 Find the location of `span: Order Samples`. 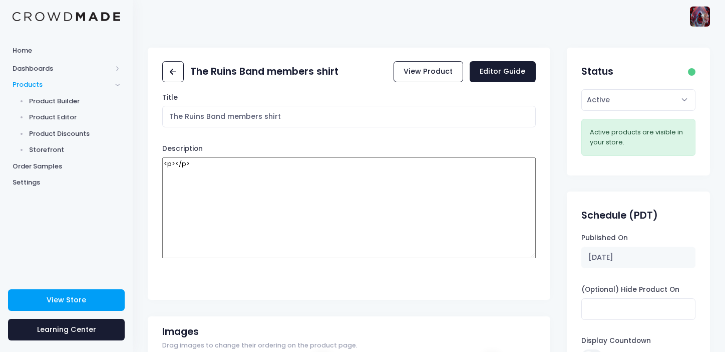

span: Order Samples is located at coordinates (66, 166).